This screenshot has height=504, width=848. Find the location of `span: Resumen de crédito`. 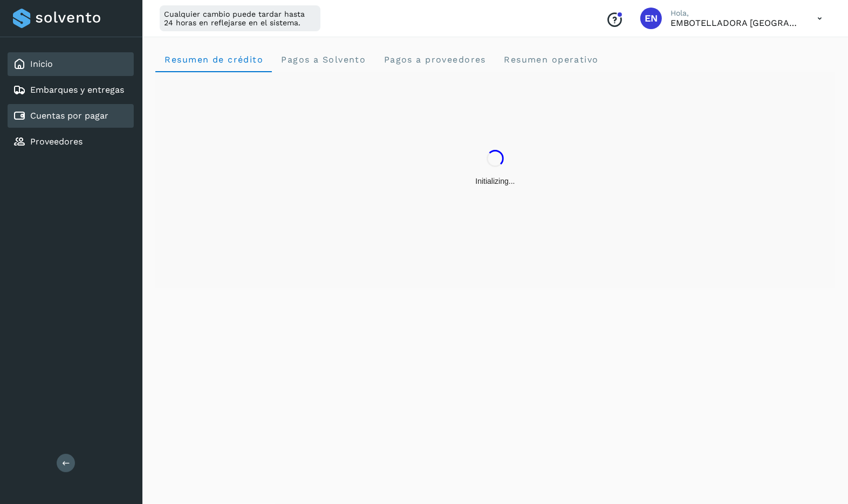

span: Resumen de crédito is located at coordinates (214, 60).